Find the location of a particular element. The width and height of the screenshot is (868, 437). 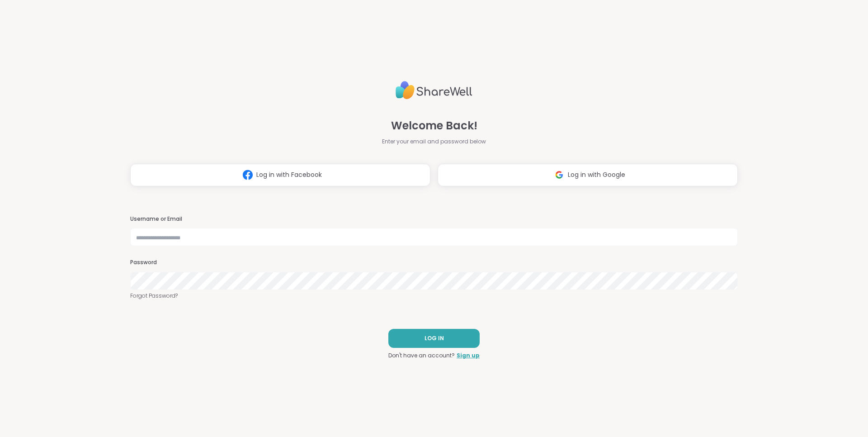

span: Don't have an account? is located at coordinates (422, 355).